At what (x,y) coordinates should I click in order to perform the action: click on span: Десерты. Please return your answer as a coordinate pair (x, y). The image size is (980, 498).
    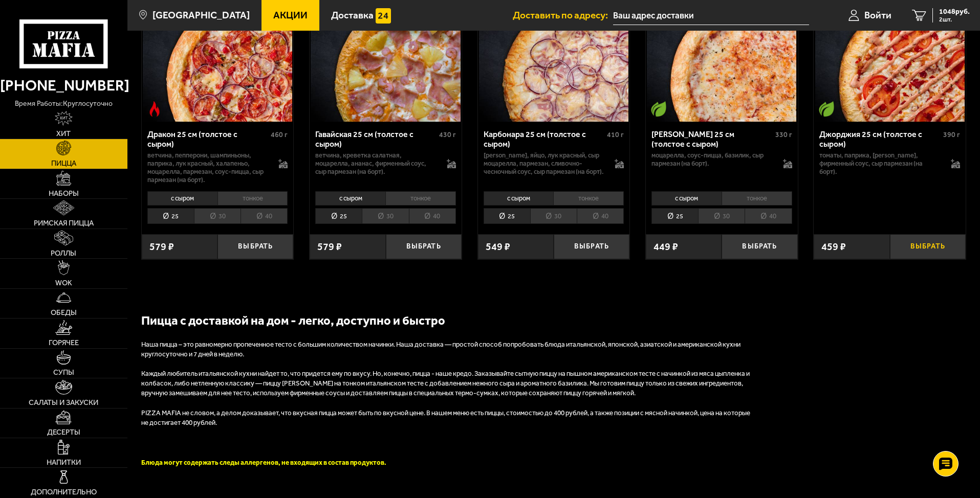
    Looking at the image, I should click on (64, 432).